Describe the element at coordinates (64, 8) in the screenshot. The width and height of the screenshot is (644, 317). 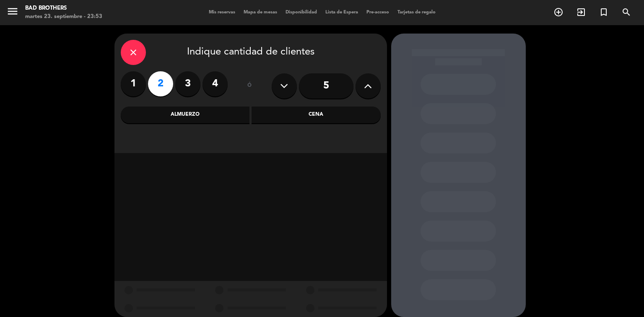
I see `div: Bad Brothers` at that location.